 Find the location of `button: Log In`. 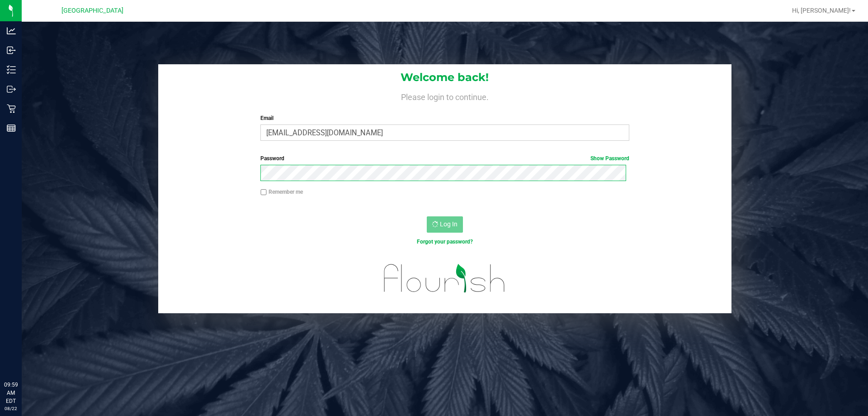

button: Log In is located at coordinates (445, 224).